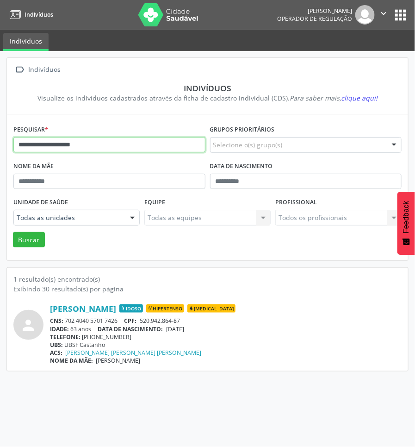 Image resolution: width=415 pixels, height=447 pixels. I want to click on button: apps, so click(401, 15).